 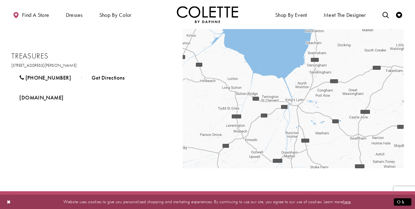 What do you see at coordinates (345, 15) in the screenshot?
I see `span: Meet the designer` at bounding box center [345, 15].